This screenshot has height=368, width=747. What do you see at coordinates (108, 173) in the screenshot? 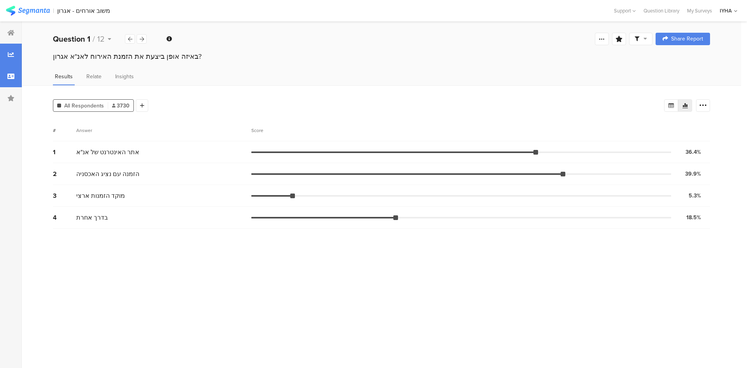
I see `span: הזמנה עם נציג האכסניה` at bounding box center [108, 173].